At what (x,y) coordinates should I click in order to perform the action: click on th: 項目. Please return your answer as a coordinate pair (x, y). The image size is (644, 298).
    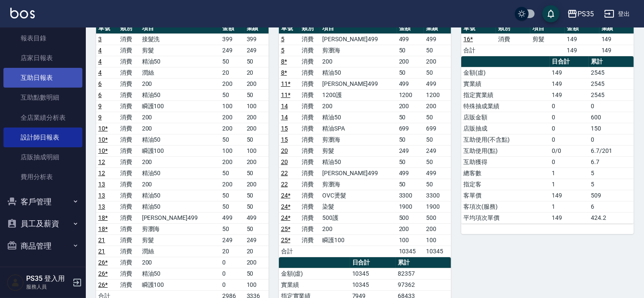
    Looking at the image, I should click on (547, 29).